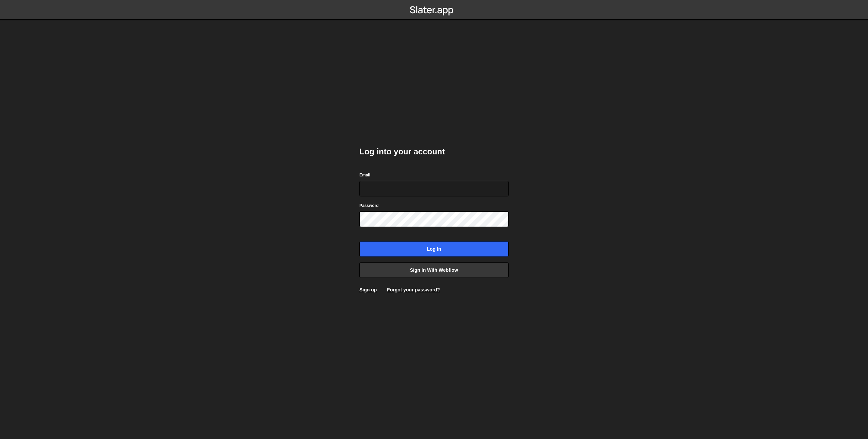 This screenshot has height=439, width=868. What do you see at coordinates (365, 175) in the screenshot?
I see `label: Email` at bounding box center [365, 175].